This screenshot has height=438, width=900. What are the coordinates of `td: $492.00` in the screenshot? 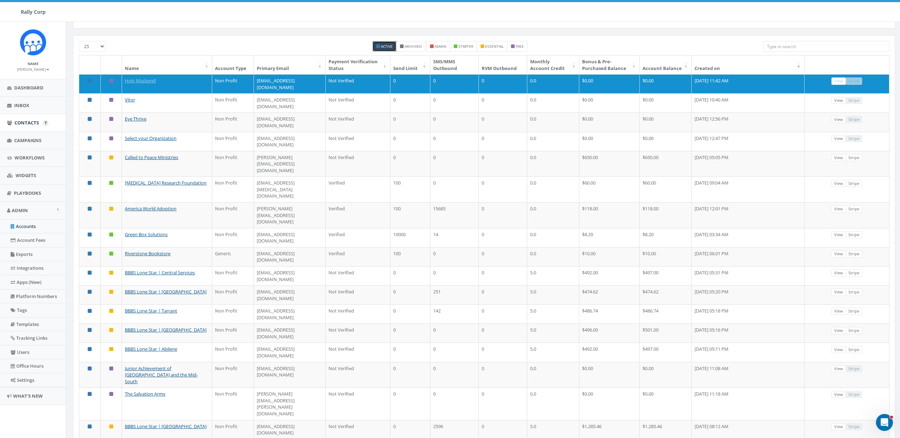 It's located at (609, 352).